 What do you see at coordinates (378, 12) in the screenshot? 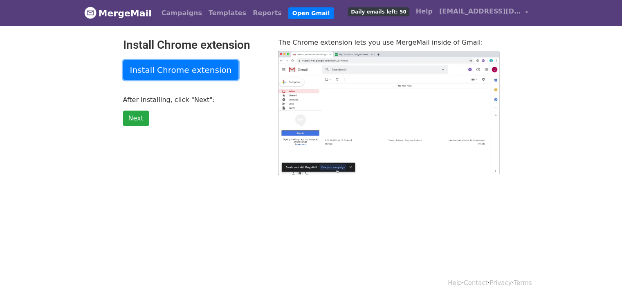
I see `span: Daily emails left: 50` at bounding box center [378, 12].